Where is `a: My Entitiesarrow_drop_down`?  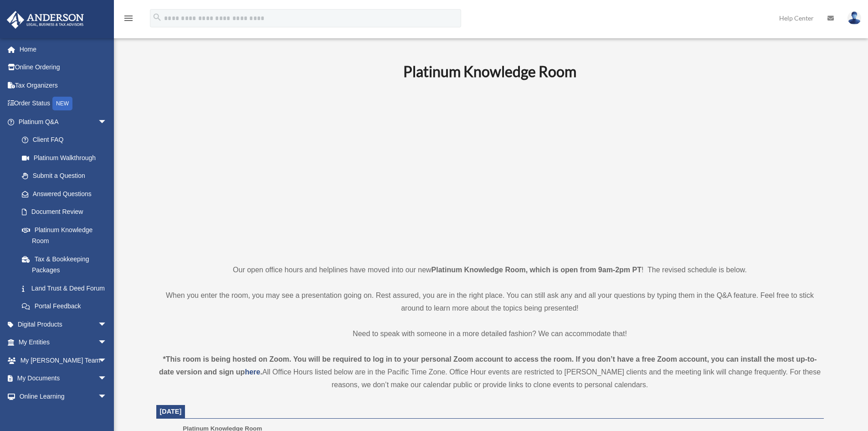
a: My Entitiesarrow_drop_down is located at coordinates (63, 343).